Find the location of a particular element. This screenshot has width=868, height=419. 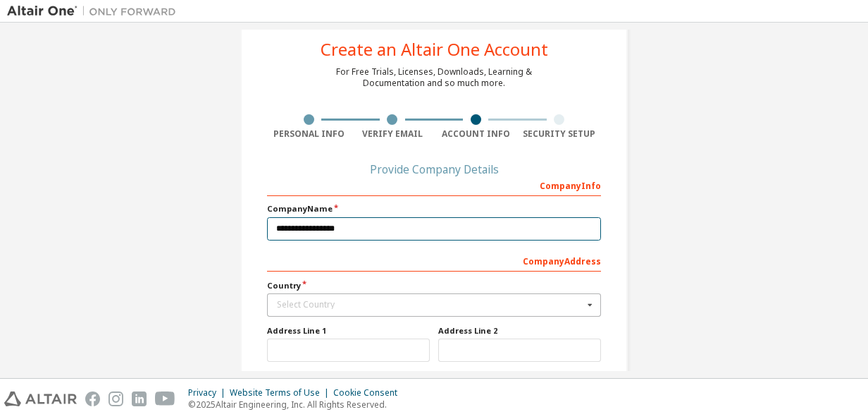

img: facebook.svg is located at coordinates (92, 398).